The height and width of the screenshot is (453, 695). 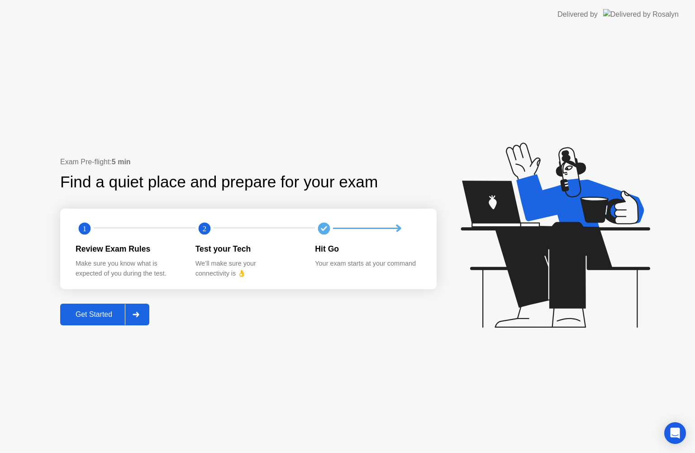 I want to click on b: 5 min, so click(x=121, y=161).